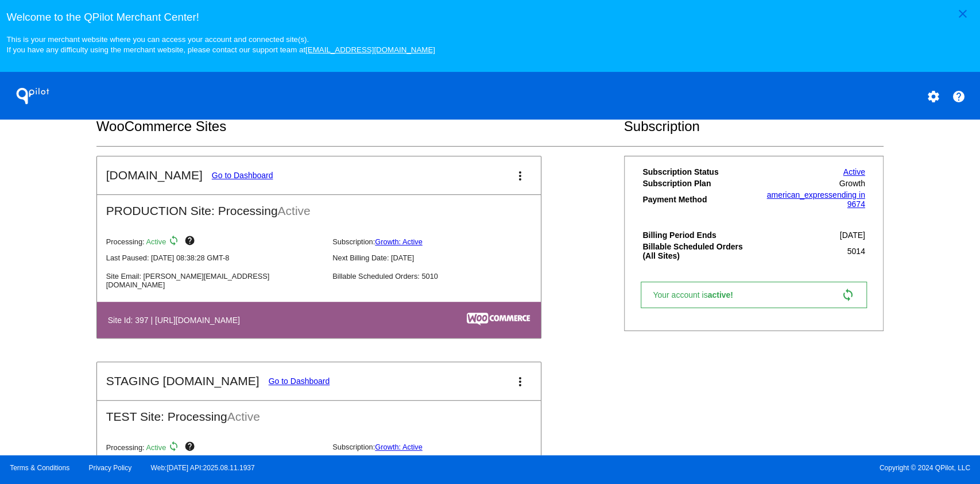 This screenshot has height=484, width=980. I want to click on span: Copyright © 2024 QPilot, LLC, so click(735, 468).